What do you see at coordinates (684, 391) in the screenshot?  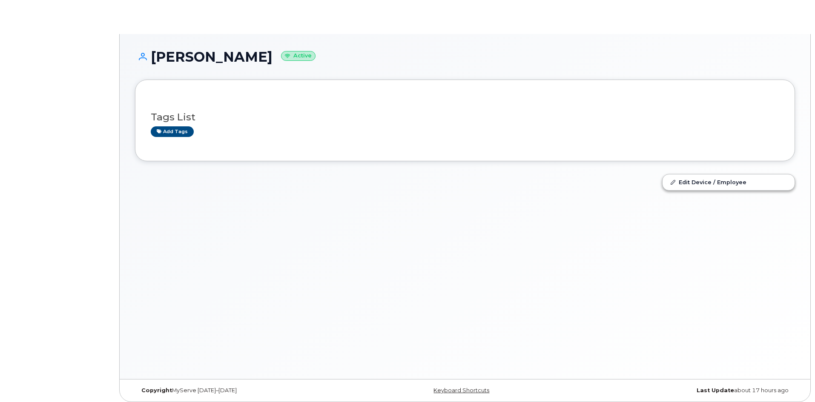 I see `div: about 17 hours ago` at bounding box center [684, 391].